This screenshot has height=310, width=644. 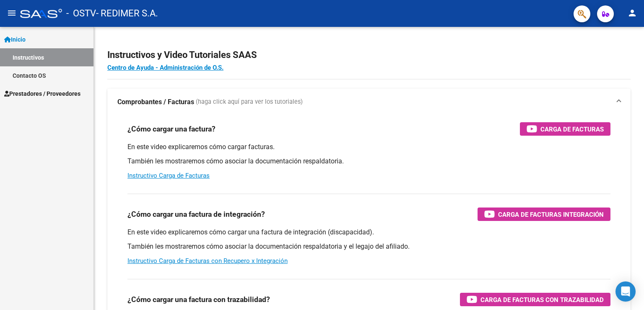 I want to click on h2: Instructivos y Video Tutoriales SAAS, so click(x=369, y=55).